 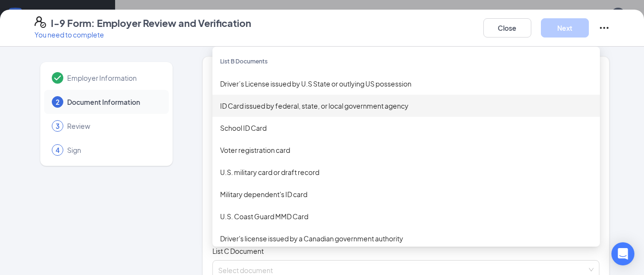 What do you see at coordinates (565, 28) in the screenshot?
I see `button: Next` at bounding box center [565, 28].